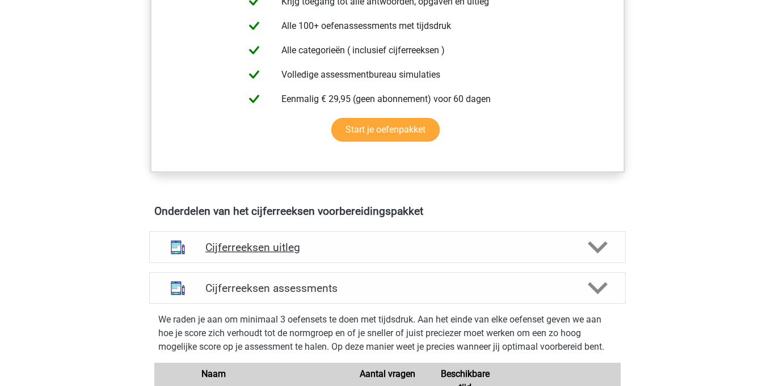 The height and width of the screenshot is (386, 775). Describe the element at coordinates (178, 288) in the screenshot. I see `img: cijferreeksen assessments` at that location.